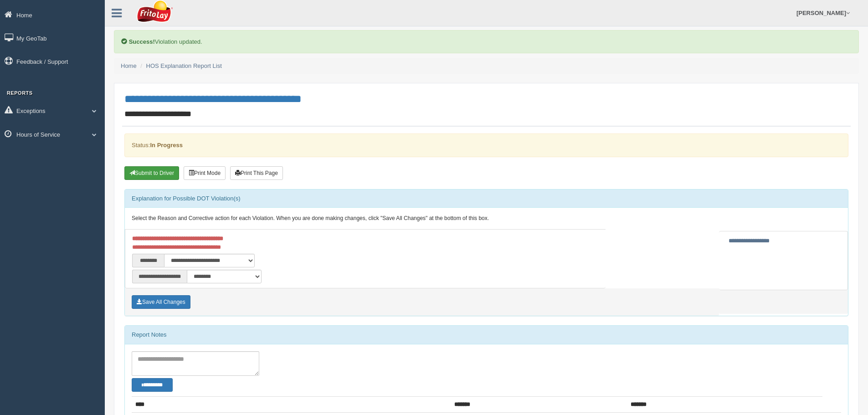  I want to click on button: Print Mode, so click(204, 173).